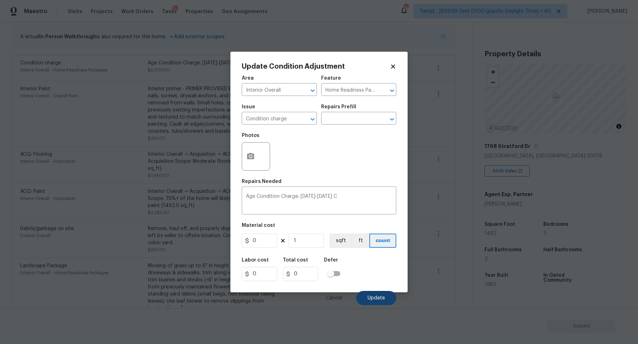  I want to click on button: ft, so click(360, 241).